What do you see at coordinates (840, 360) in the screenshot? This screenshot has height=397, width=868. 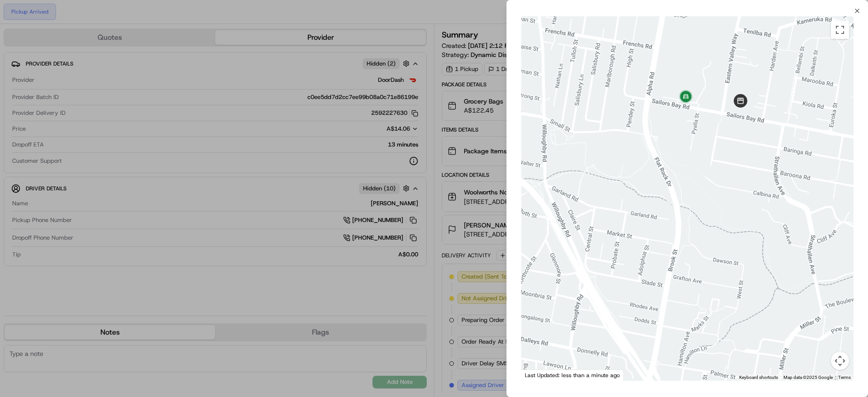 I see `button: Map camera controls` at bounding box center [840, 360].